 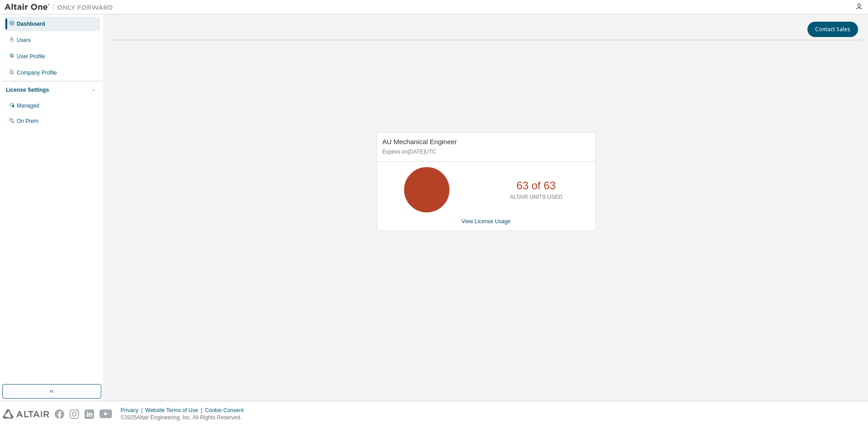 I want to click on a: View License Usage, so click(x=486, y=222).